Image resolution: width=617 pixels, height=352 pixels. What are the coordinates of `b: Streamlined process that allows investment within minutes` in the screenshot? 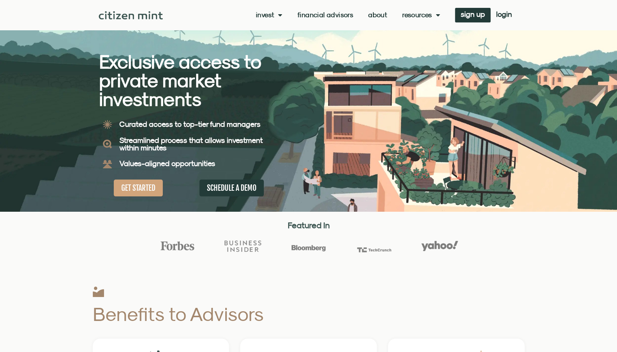 It's located at (191, 144).